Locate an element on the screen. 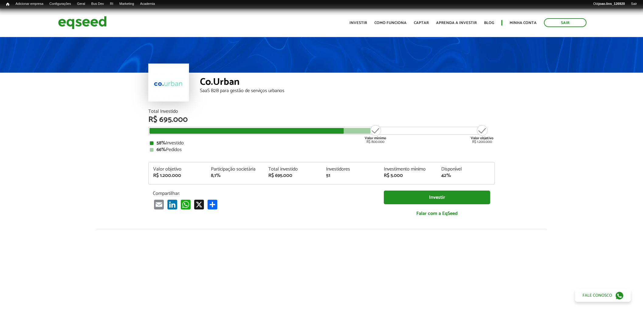 This screenshot has height=314, width=643. span: Início is located at coordinates (8, 4).